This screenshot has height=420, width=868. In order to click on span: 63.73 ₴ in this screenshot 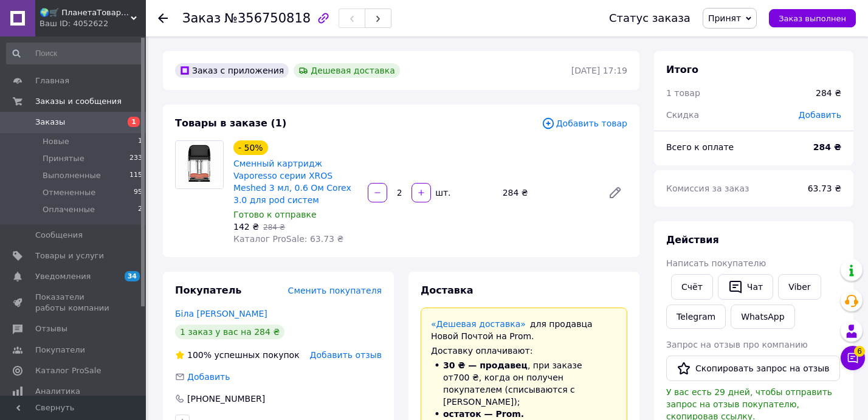, I will do `click(824, 188)`.